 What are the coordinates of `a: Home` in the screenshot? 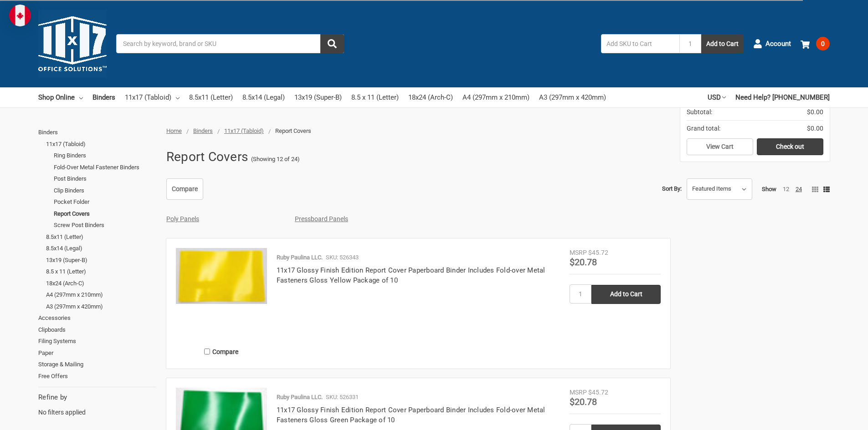 It's located at (174, 131).